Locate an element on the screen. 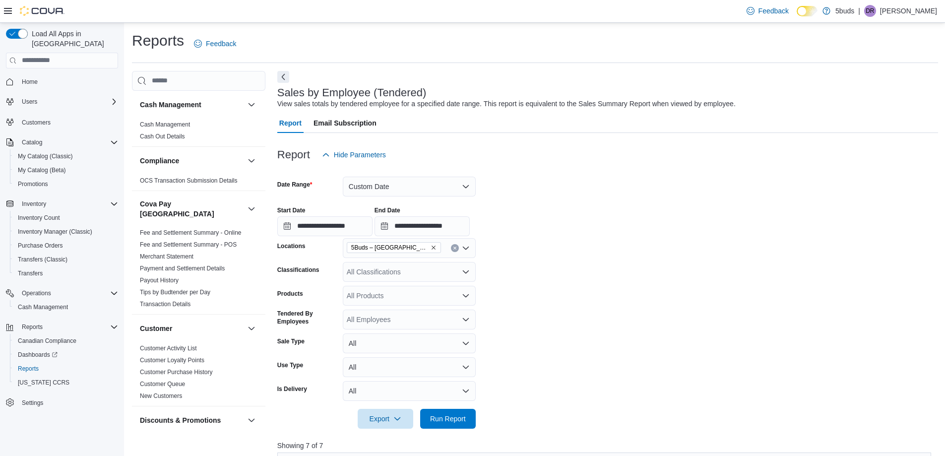 This screenshot has width=945, height=456. p: 5buds is located at coordinates (845, 11).